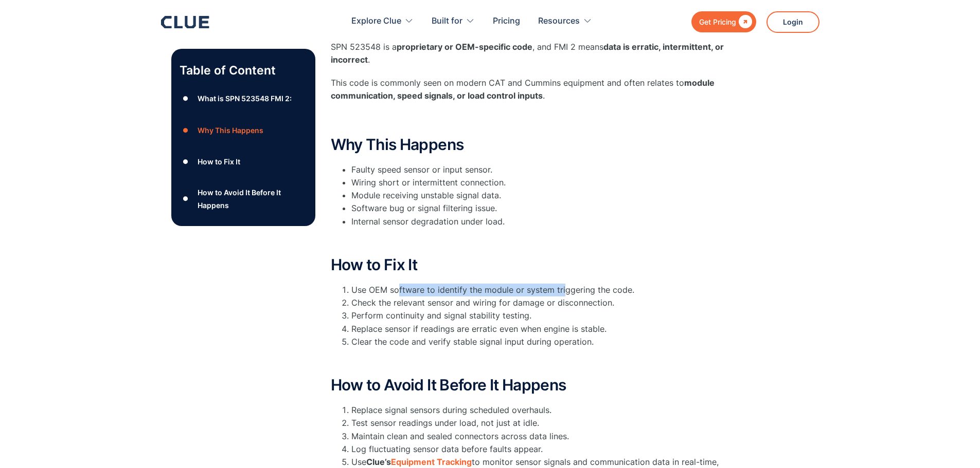  What do you see at coordinates (547, 436) in the screenshot?
I see `li: Maintain clean and sealed connectors across data lines.` at bounding box center [547, 436].